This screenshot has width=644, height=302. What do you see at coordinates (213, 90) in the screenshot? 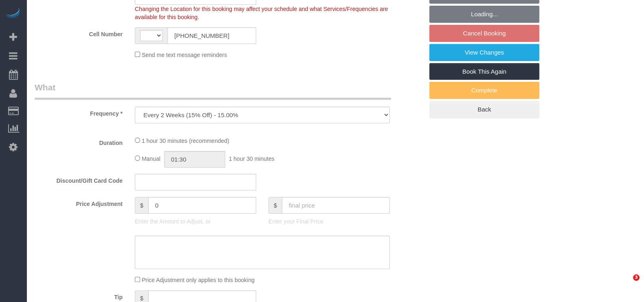
I see `legend: What` at bounding box center [213, 90].